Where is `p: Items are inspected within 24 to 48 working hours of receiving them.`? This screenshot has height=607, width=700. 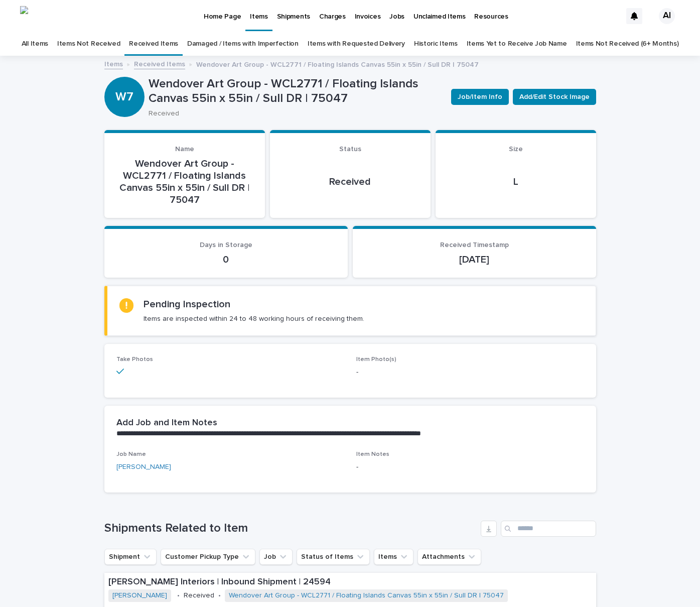 p: Items are inspected within 24 to 48 working hours of receiving them. is located at coordinates (254, 319).